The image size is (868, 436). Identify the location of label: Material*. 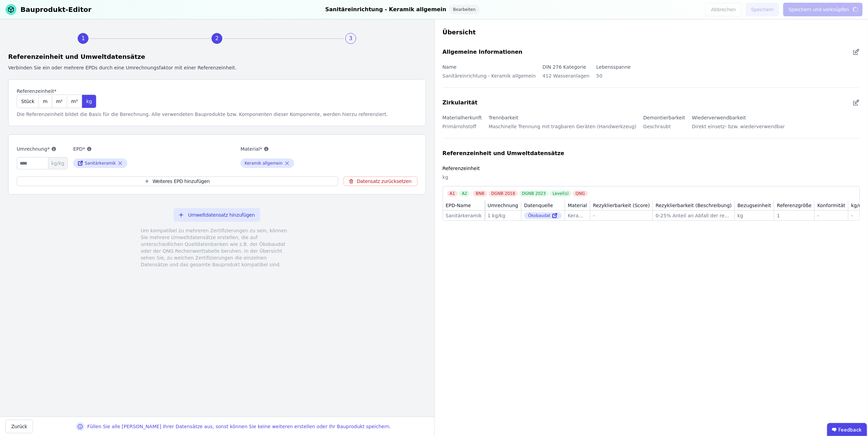
(321, 149).